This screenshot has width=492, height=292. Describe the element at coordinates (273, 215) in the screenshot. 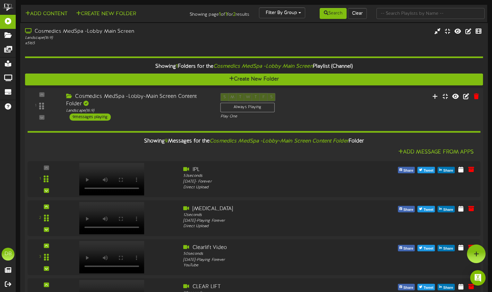

I see `div: 12 seconds` at that location.